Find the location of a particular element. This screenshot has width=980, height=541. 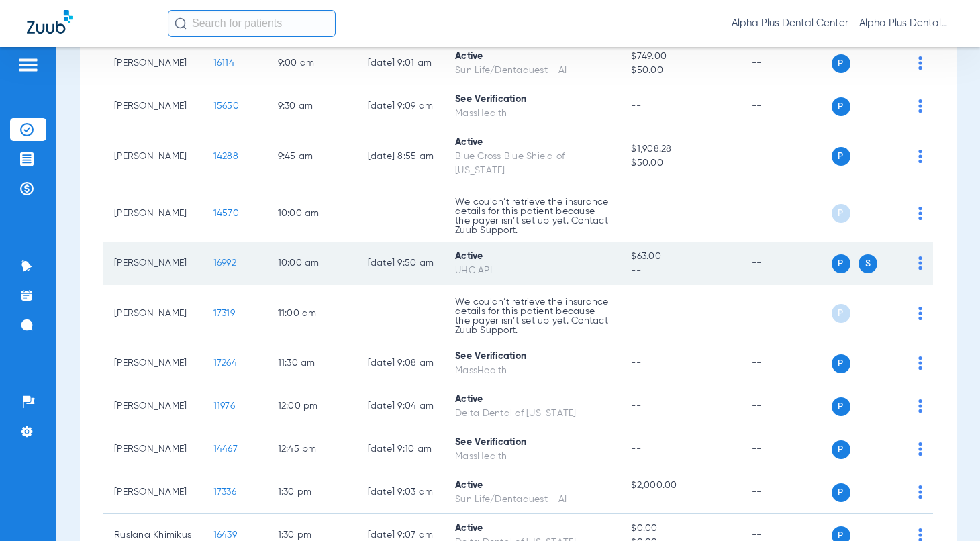

span: 16992 is located at coordinates (225, 263).